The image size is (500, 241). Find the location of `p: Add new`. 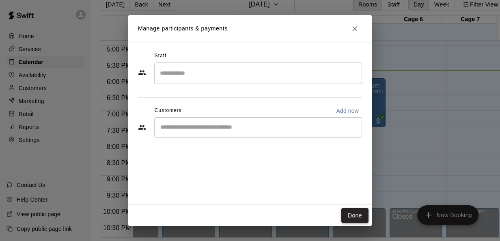

p: Add new is located at coordinates (347, 111).